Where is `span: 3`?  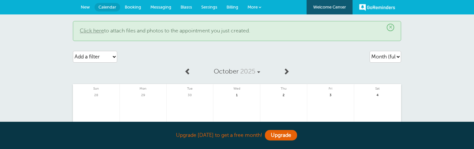
span: 3 is located at coordinates (330, 95).